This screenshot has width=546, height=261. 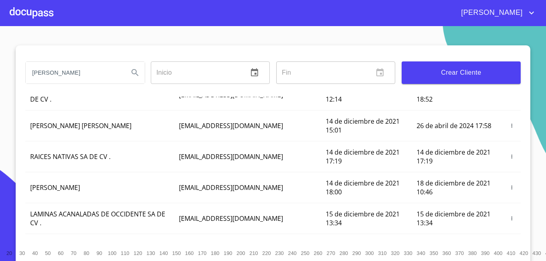 I want to click on span: 30, so click(x=22, y=253).